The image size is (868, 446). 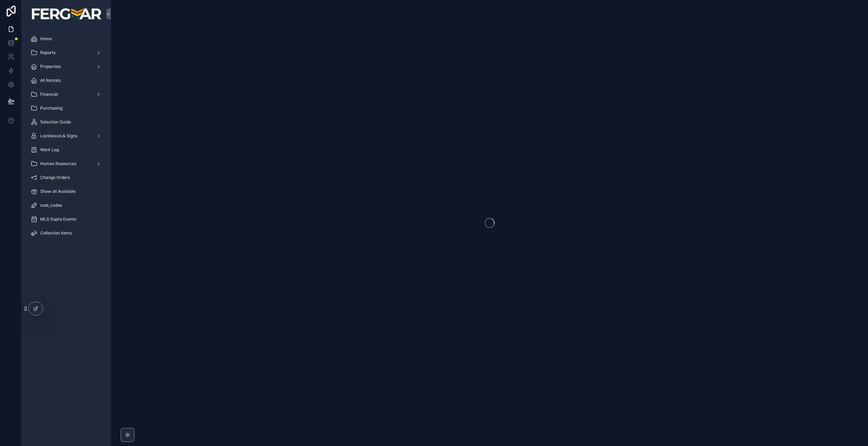 What do you see at coordinates (66, 66) in the screenshot?
I see `a: Properties` at bounding box center [66, 66].